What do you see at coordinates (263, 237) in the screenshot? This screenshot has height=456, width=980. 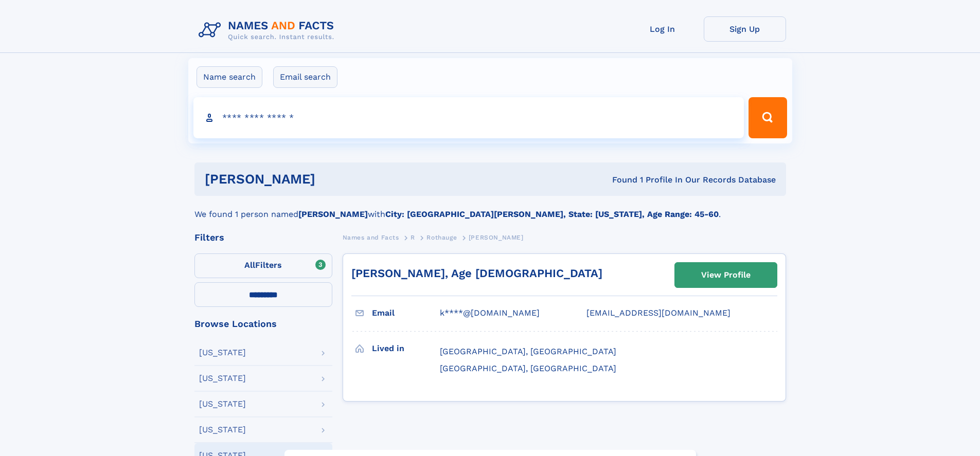 I see `div: Filters` at bounding box center [263, 237].